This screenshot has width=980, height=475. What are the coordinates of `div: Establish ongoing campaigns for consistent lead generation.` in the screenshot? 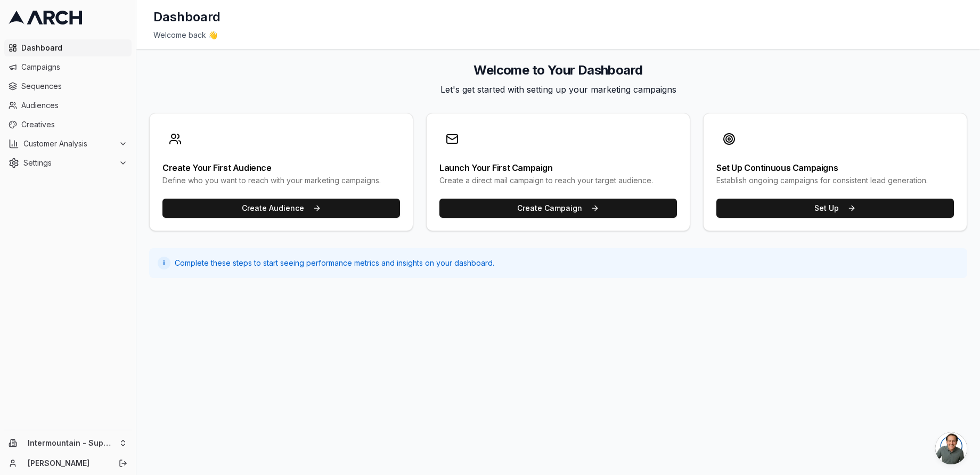 It's located at (835, 180).